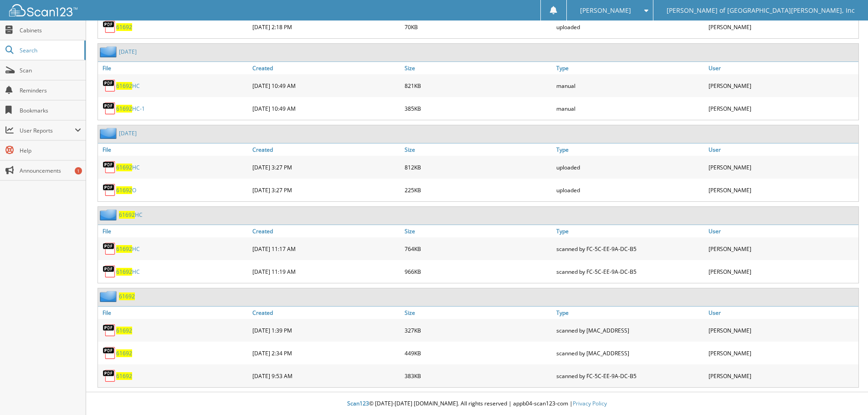 The height and width of the screenshot is (415, 868). What do you see at coordinates (50, 171) in the screenshot?
I see `span: Announcements` at bounding box center [50, 171].